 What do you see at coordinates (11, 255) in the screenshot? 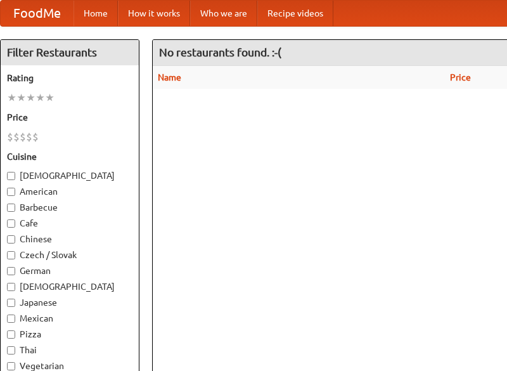
I see `input: Czech / Slovak` at bounding box center [11, 255].